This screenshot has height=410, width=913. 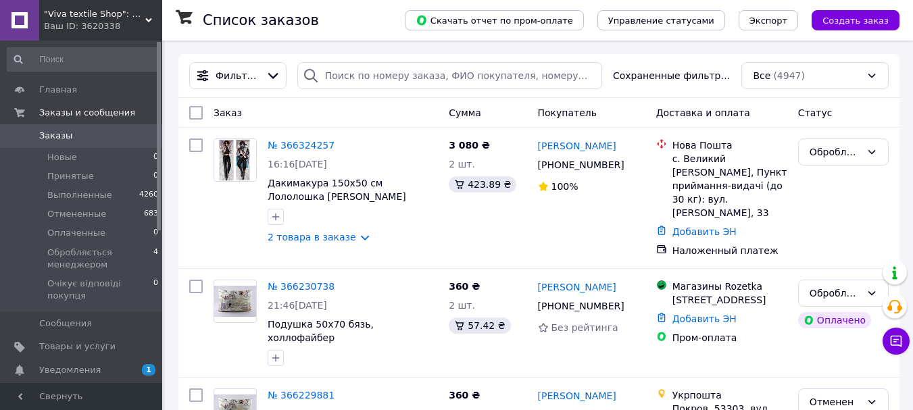 I want to click on span: Фильтры, so click(x=238, y=76).